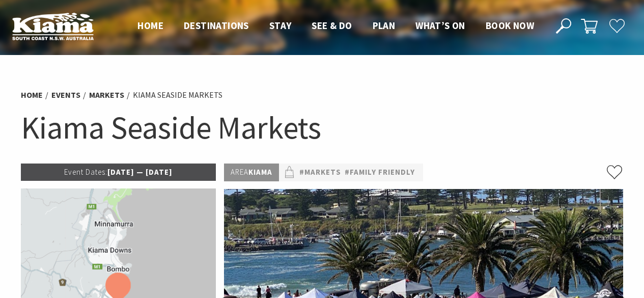 Image resolution: width=644 pixels, height=298 pixels. I want to click on h1: Kiama Seaside Markets, so click(322, 127).